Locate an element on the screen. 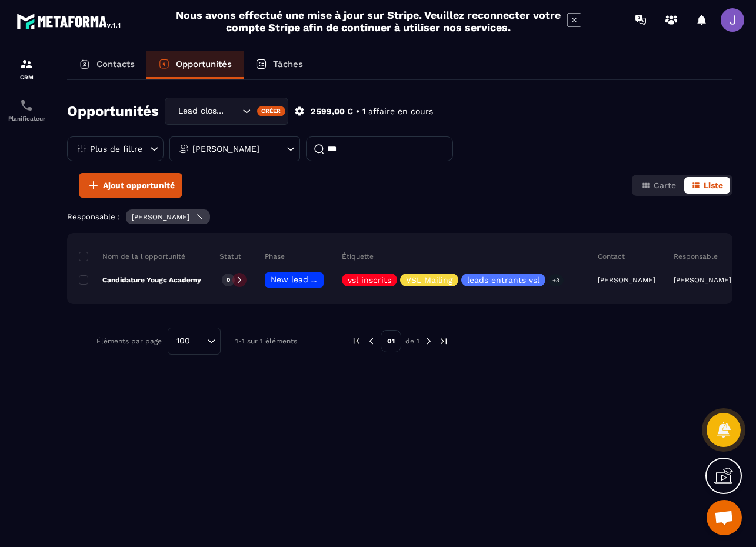 Image resolution: width=756 pixels, height=547 pixels. p: Éléments par page is located at coordinates (129, 341).